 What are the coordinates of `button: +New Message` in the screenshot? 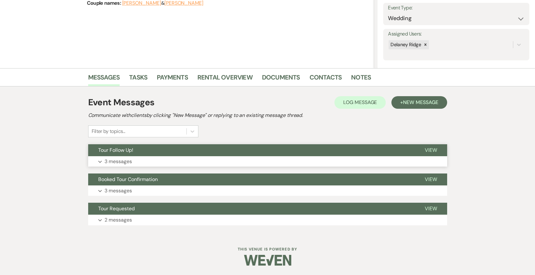 It's located at (419, 103).